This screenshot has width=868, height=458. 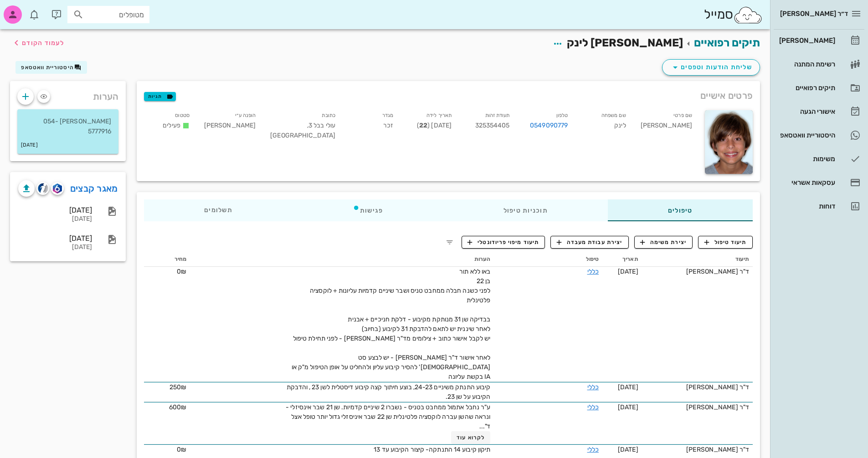 I want to click on small: כתובת, so click(x=328, y=115).